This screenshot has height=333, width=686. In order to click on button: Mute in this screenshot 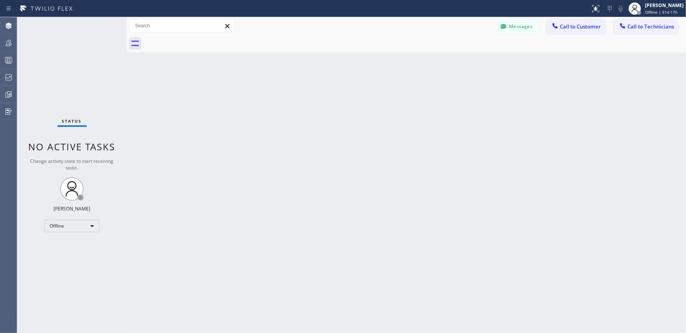, I will do `click(621, 9)`.